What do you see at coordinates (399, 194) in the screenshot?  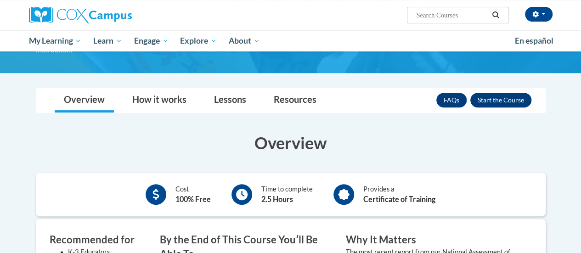 I see `div: Provides a` at bounding box center [399, 194].